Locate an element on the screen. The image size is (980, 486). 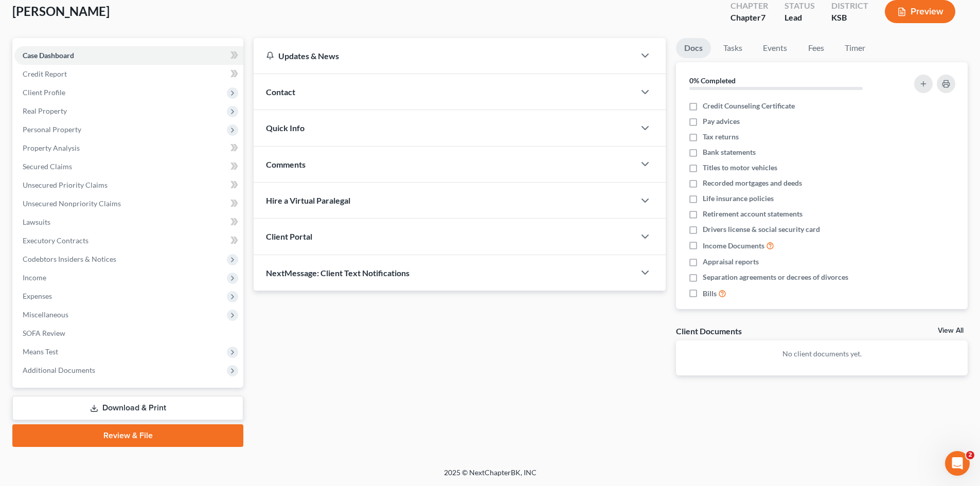
a: Unsecured Priority Claims is located at coordinates (129, 185).